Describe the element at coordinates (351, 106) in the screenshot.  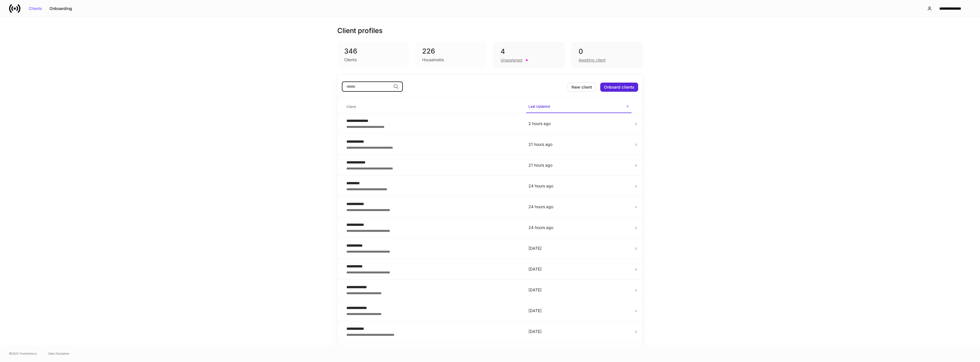
I see `h6: Client` at that location.